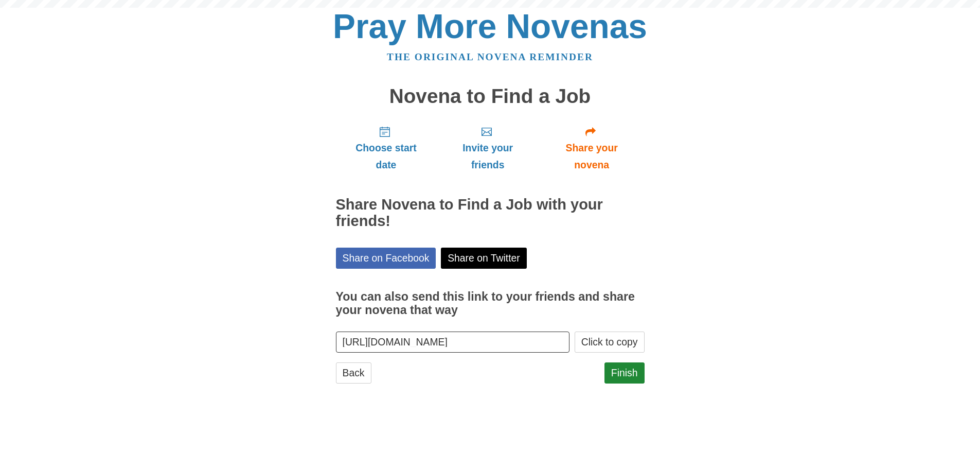  What do you see at coordinates (490, 96) in the screenshot?
I see `h1: Novena to Find a Job` at bounding box center [490, 96].